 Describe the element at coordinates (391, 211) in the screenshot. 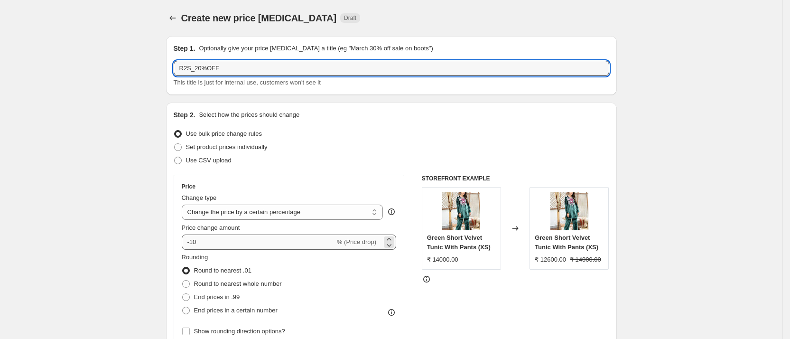

I see `div: help` at that location.